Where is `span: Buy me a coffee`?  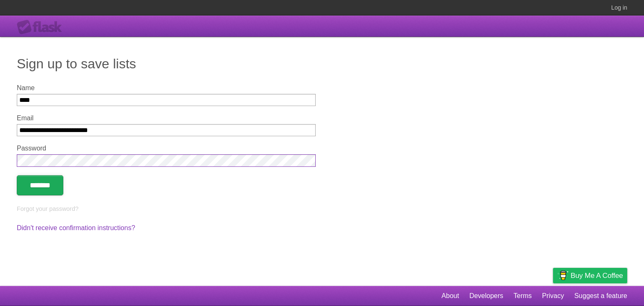
span: Buy me a coffee is located at coordinates (597, 275).